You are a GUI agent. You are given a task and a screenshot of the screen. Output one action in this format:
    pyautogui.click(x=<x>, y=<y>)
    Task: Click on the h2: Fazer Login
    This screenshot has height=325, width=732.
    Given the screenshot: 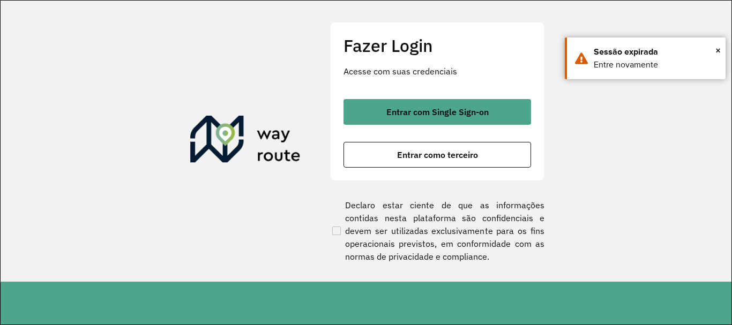 What is the action you would take?
    pyautogui.click(x=437, y=46)
    